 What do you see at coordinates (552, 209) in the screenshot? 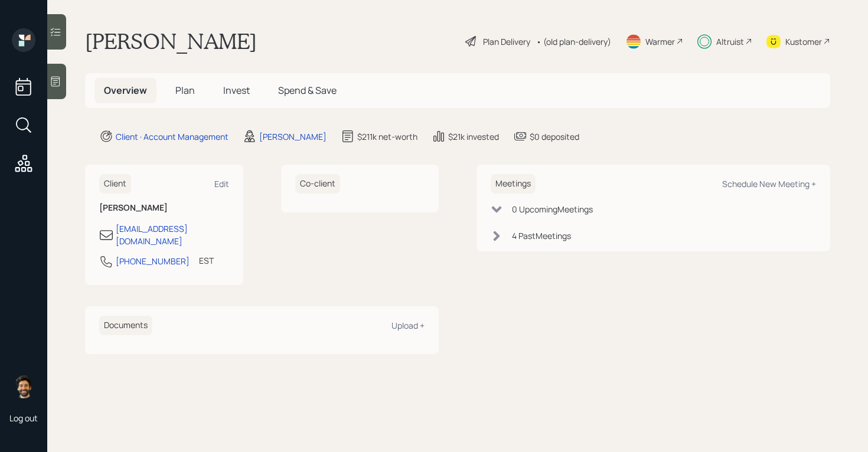
I see `div: 0 Upcoming Meeting s` at bounding box center [552, 209].